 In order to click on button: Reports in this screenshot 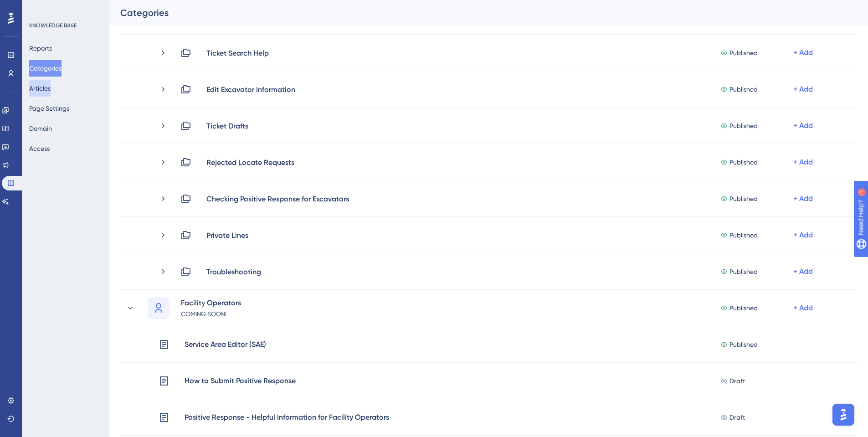, I will do `click(40, 49)`.